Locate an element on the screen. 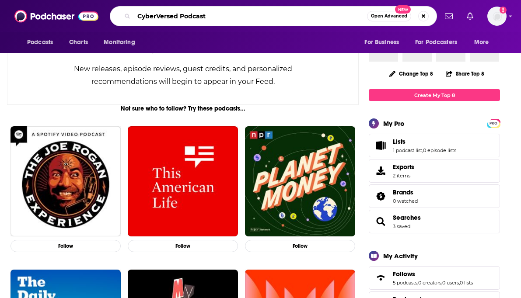  a: 0 users is located at coordinates (450, 283).